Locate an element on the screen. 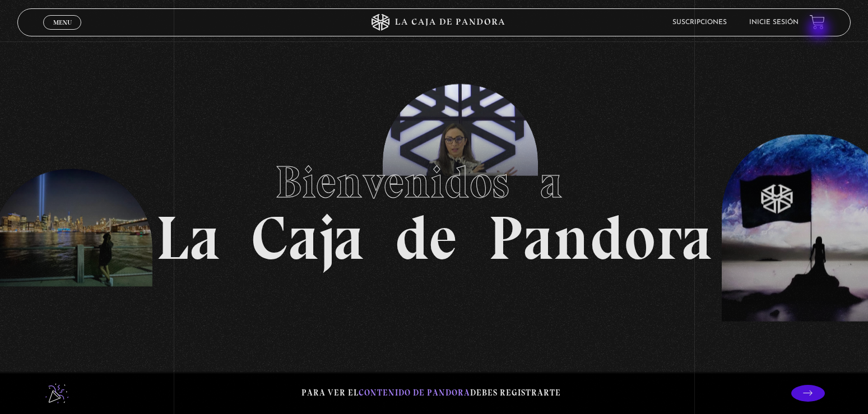  span: Menu is located at coordinates (62, 23).